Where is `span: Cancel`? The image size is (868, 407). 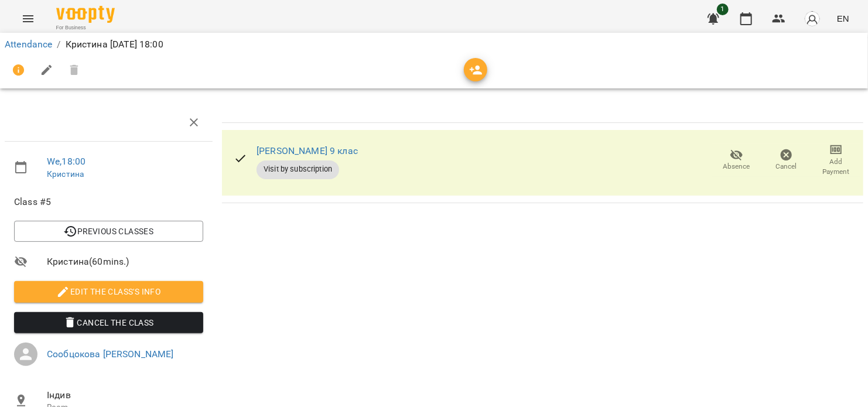 span: Cancel is located at coordinates (787, 166).